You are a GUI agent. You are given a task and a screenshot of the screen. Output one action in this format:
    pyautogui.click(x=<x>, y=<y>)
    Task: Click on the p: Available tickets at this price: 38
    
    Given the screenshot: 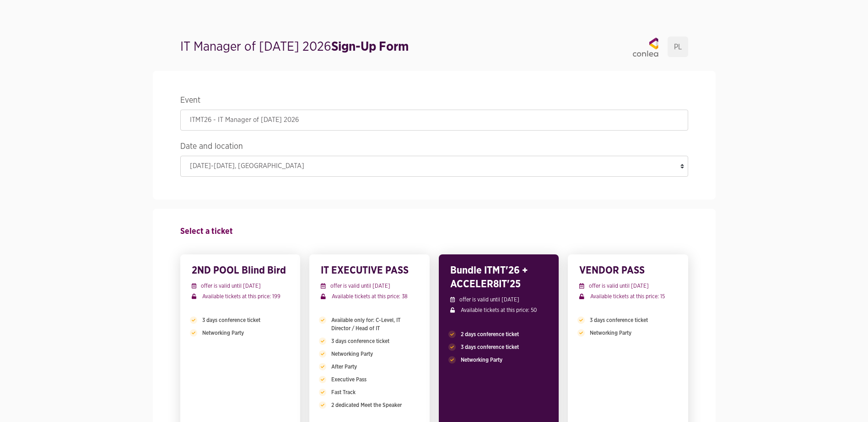 What is the action you would take?
    pyautogui.click(x=369, y=296)
    